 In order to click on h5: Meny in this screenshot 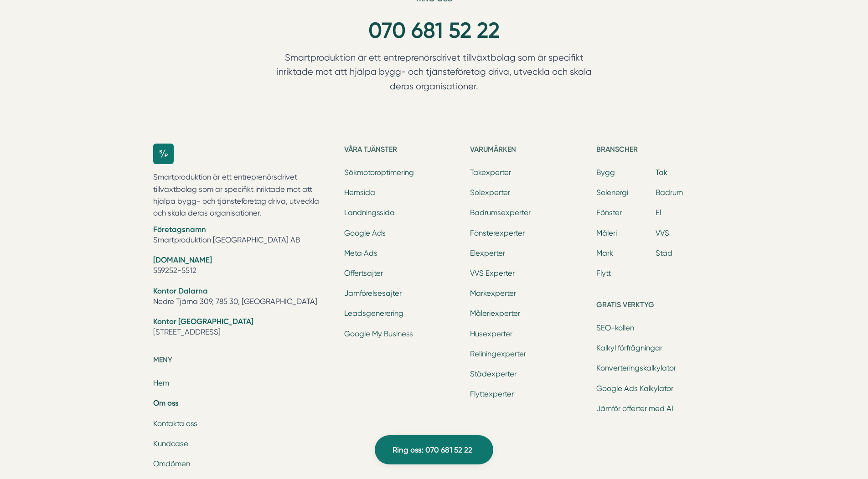, I will do `click(243, 362)`.